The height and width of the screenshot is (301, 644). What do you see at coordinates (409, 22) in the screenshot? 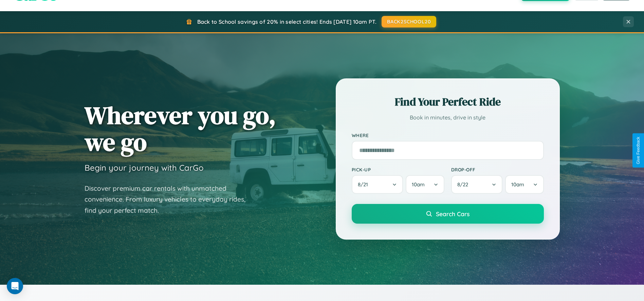
I see `button: BACK2SCHOOL20` at bounding box center [409, 22].